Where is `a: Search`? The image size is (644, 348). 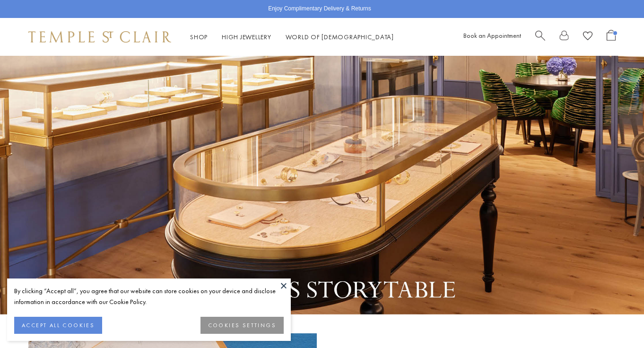
a: Search is located at coordinates (540, 37).